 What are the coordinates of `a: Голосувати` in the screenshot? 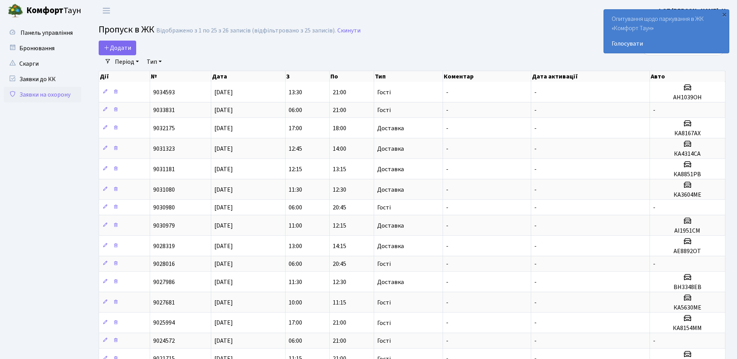 It's located at (666, 44).